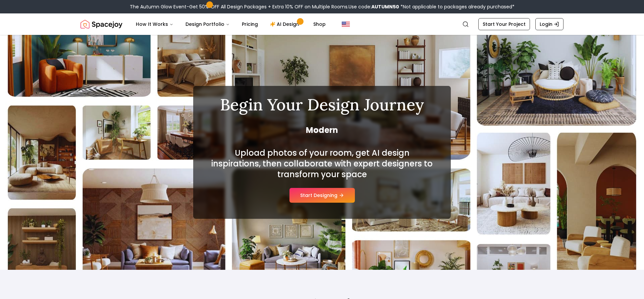 The image size is (644, 299). What do you see at coordinates (549, 24) in the screenshot?
I see `a: Login` at bounding box center [549, 24].